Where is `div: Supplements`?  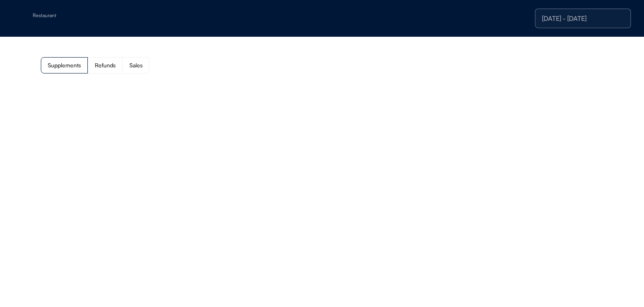
div: Supplements is located at coordinates (64, 65).